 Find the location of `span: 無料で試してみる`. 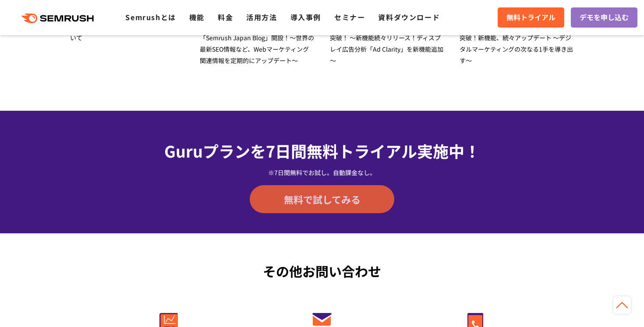

span: 無料で試してみる is located at coordinates (322, 199).